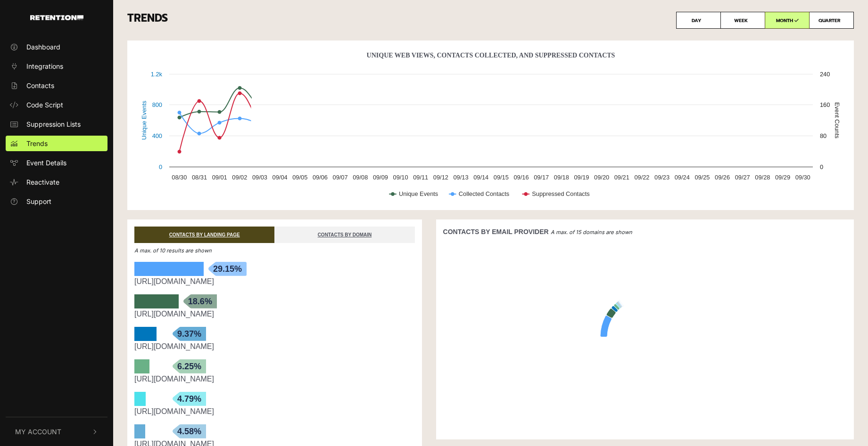 This screenshot has width=868, height=446. Describe the element at coordinates (561, 177) in the screenshot. I see `text: 09/18` at that location.